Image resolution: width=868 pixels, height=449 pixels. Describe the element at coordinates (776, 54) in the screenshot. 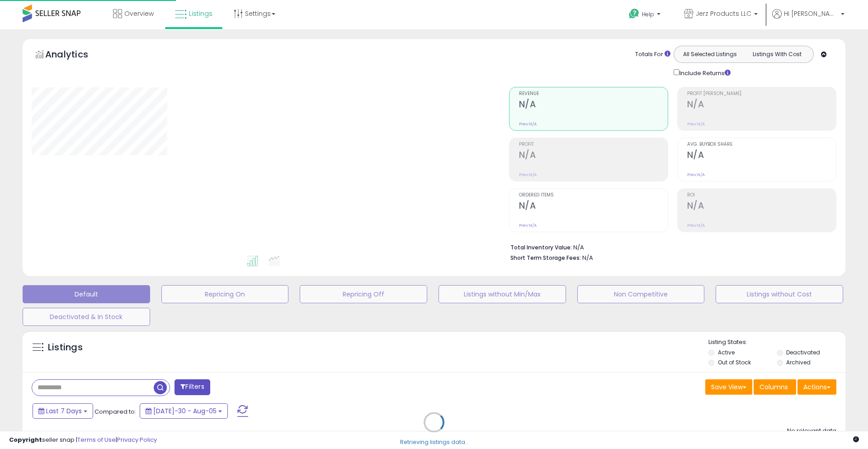

I see `button: Listings With Cost` at that location.